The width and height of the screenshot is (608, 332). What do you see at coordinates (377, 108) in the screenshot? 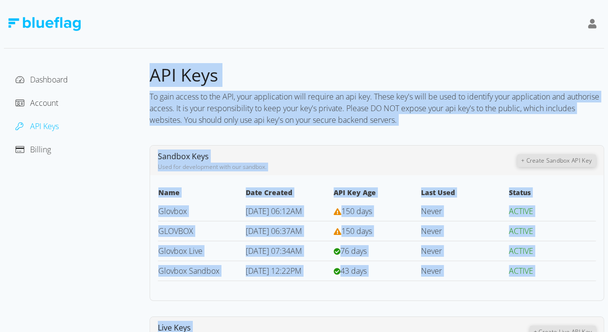
I see `div: To gain access to the API, your application will require an api key. These key's will be used to ...` at bounding box center [377, 108].